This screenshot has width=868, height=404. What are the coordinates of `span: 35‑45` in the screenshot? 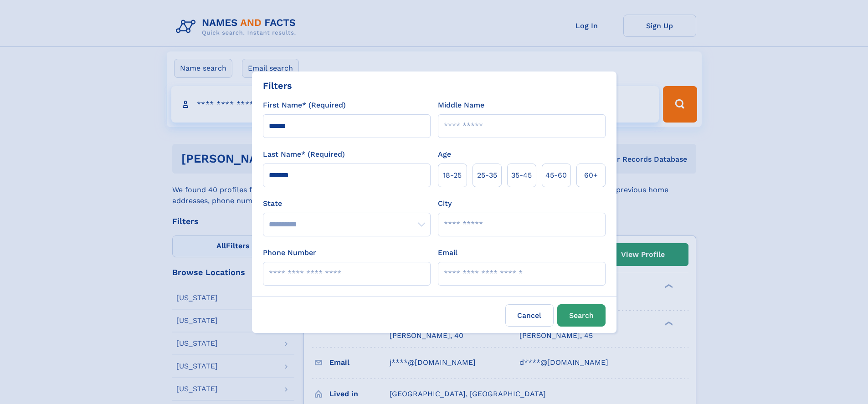 It's located at (522, 175).